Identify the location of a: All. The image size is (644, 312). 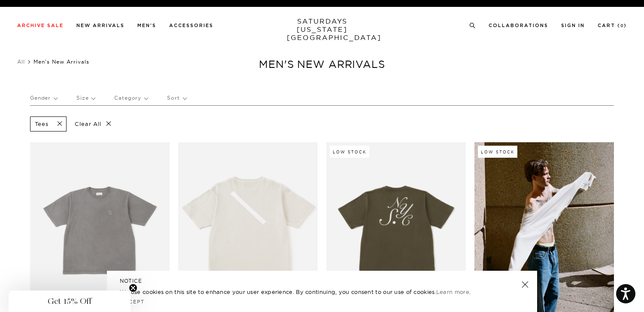
(21, 62).